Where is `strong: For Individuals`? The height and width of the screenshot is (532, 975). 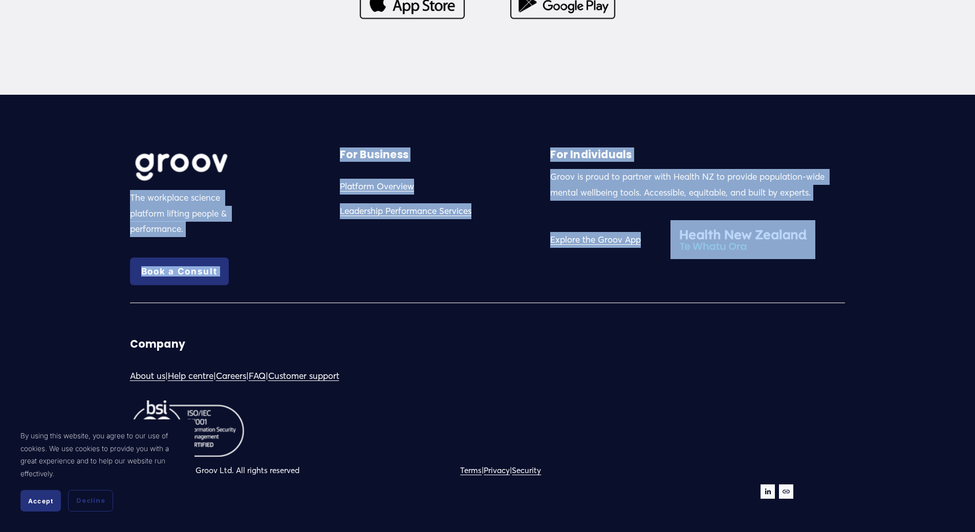
strong: For Individuals is located at coordinates (591, 155).